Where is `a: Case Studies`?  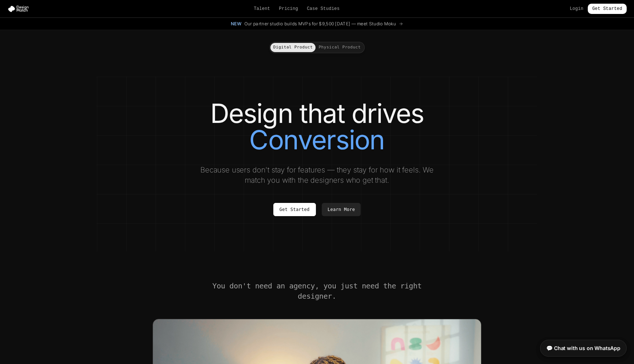
a: Case Studies is located at coordinates (323, 9).